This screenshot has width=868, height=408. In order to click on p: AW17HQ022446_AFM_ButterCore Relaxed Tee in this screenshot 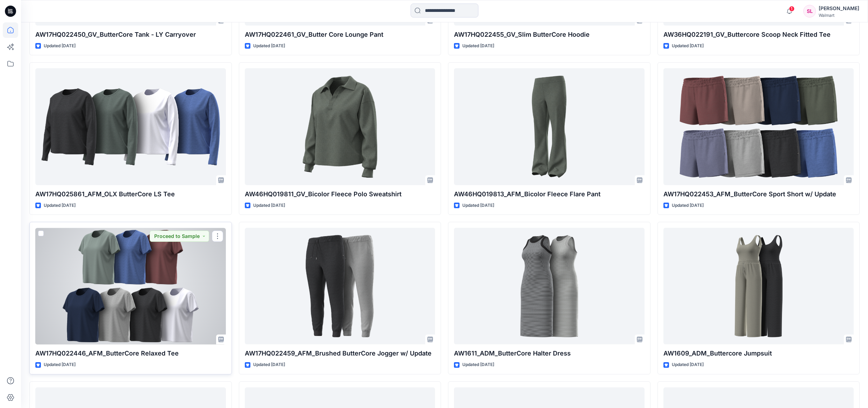, I will do `click(131, 353)`.